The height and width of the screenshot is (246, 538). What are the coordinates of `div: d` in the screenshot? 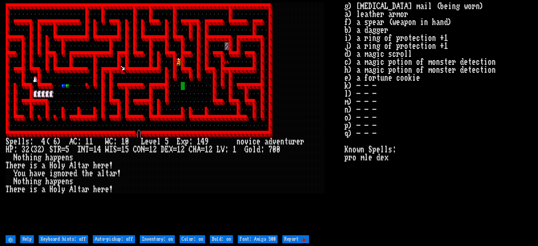 It's located at (271, 142).